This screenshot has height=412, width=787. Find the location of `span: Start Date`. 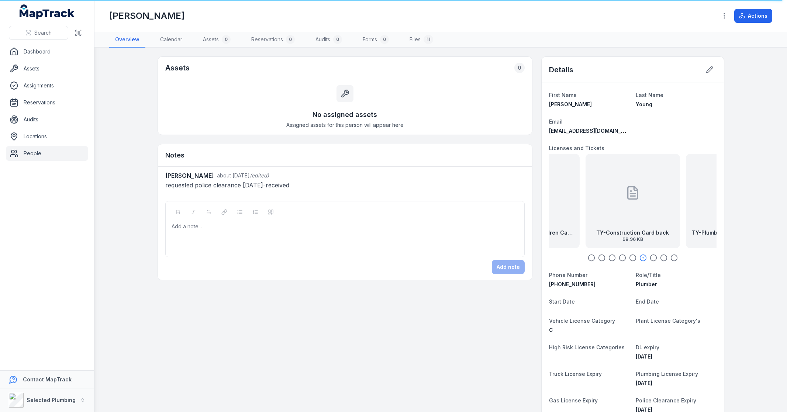

span: Start Date is located at coordinates (562, 302).